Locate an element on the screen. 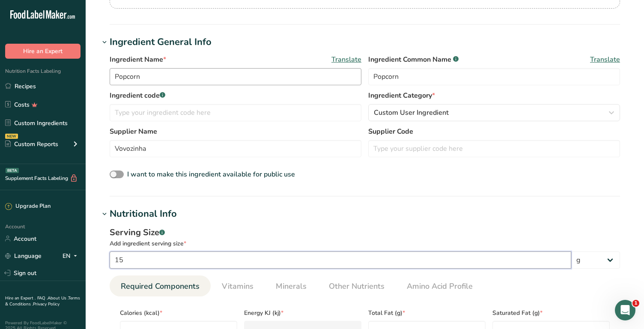 The width and height of the screenshot is (644, 329). a: Language is located at coordinates (23, 256).